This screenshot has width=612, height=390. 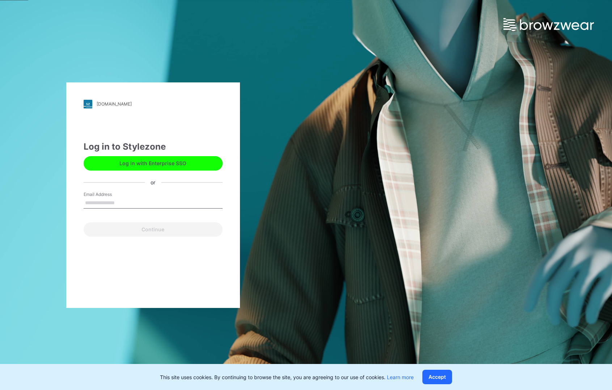 I want to click on a: Learn more, so click(x=400, y=377).